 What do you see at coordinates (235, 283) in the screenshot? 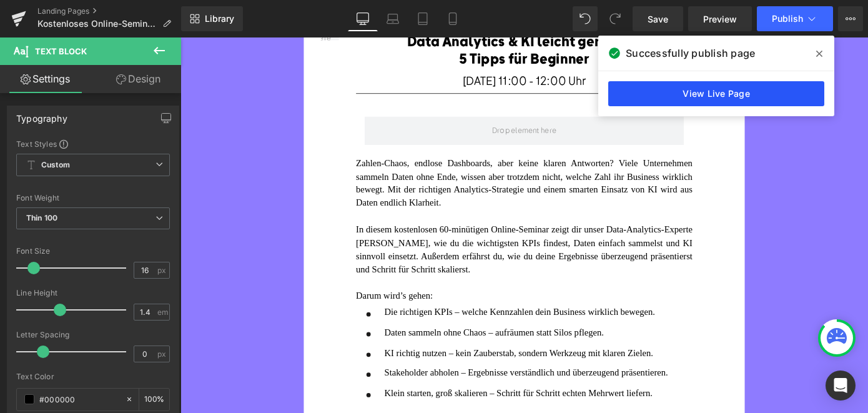
I see `font: Darum wird’s gehen:` at bounding box center [235, 283].